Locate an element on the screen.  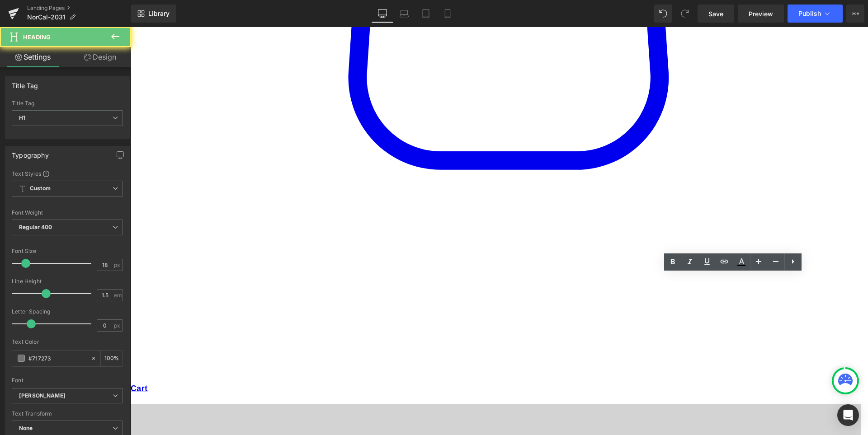
a: Laptop is located at coordinates (404, 13).